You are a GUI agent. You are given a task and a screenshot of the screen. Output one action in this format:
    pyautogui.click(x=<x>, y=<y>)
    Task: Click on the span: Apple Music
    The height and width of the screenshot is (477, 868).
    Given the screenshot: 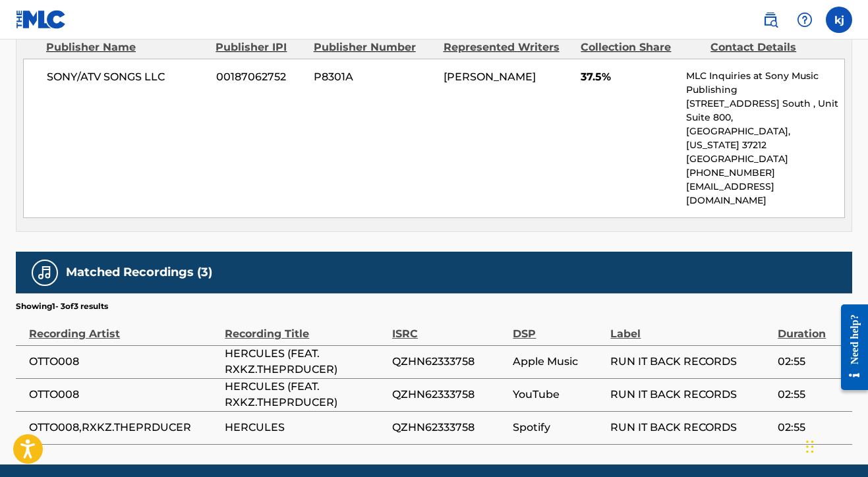 What is the action you would take?
    pyautogui.click(x=558, y=361)
    